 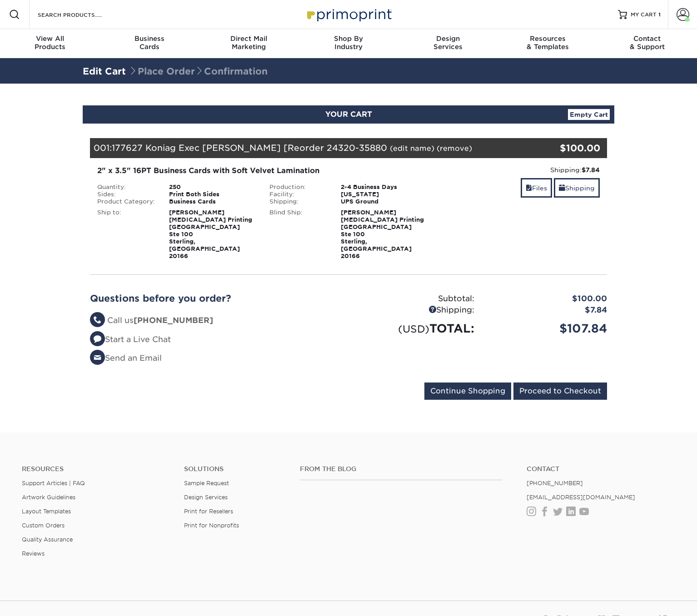 I want to click on a: Send an Email, so click(x=126, y=358).